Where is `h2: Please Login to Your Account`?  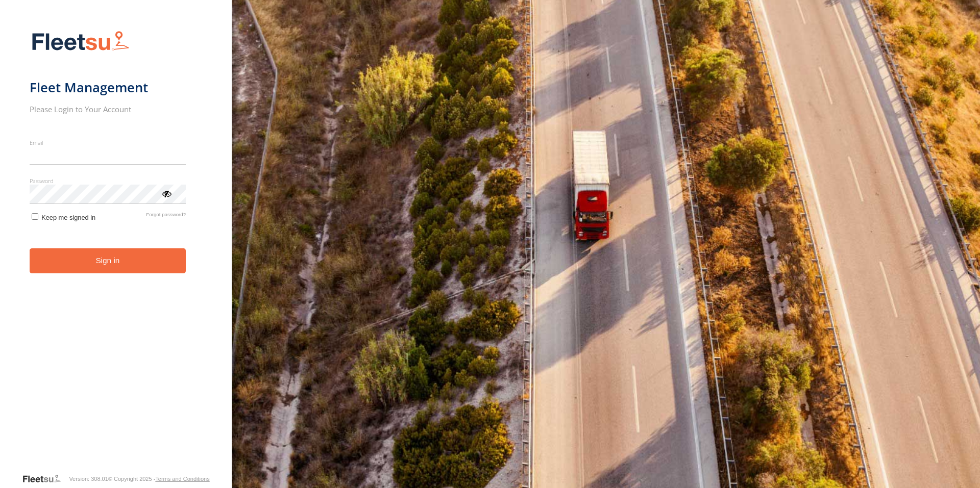
h2: Please Login to Your Account is located at coordinates (107, 109).